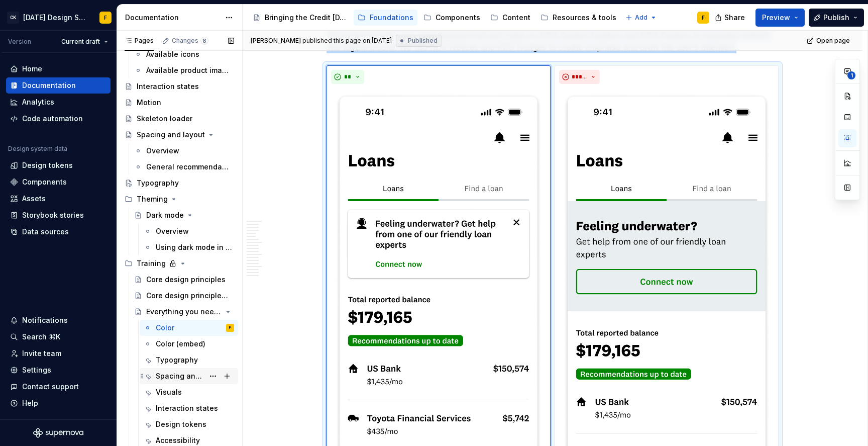 The image size is (868, 446). Describe the element at coordinates (151, 264) in the screenshot. I see `div: Training` at that location.